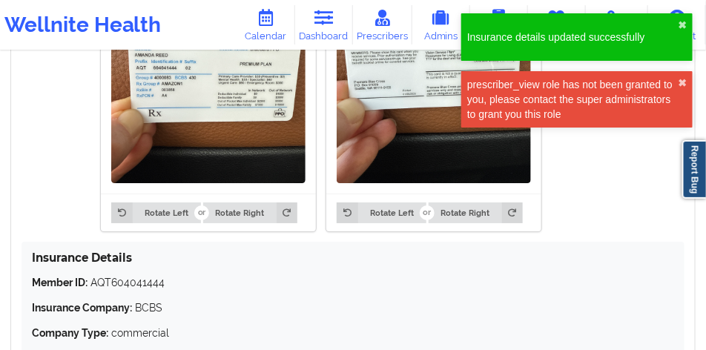  Describe the element at coordinates (353, 257) in the screenshot. I see `h4: Insurance Details` at that location.